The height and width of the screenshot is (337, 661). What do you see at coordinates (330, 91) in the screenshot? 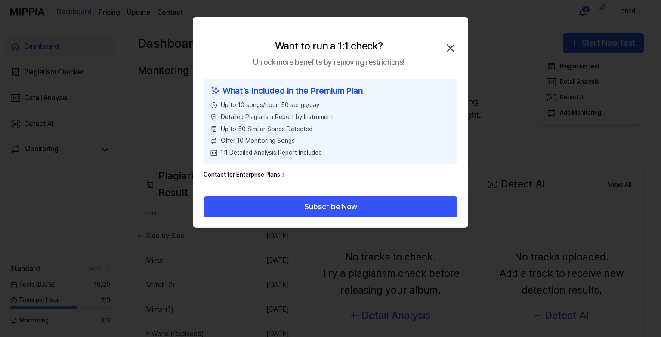
I see `div: What’s Included in the Premium Plan` at bounding box center [330, 91].